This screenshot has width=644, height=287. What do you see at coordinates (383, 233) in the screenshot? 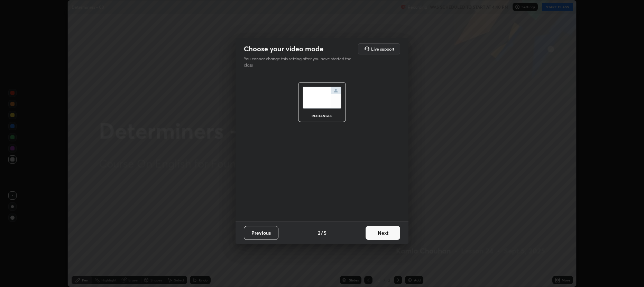
I see `button: Next` at bounding box center [383, 233].